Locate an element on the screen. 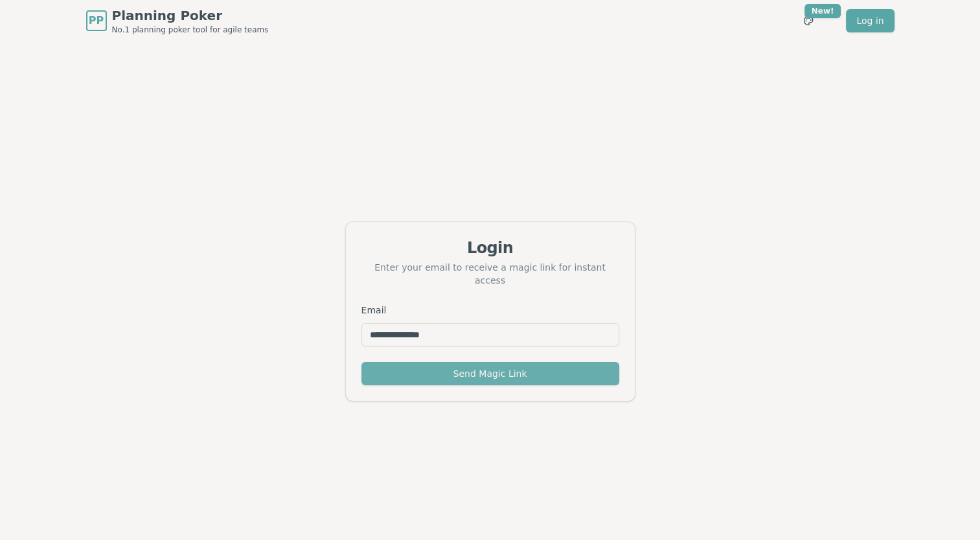 The width and height of the screenshot is (980, 540). span: PP is located at coordinates (96, 21).